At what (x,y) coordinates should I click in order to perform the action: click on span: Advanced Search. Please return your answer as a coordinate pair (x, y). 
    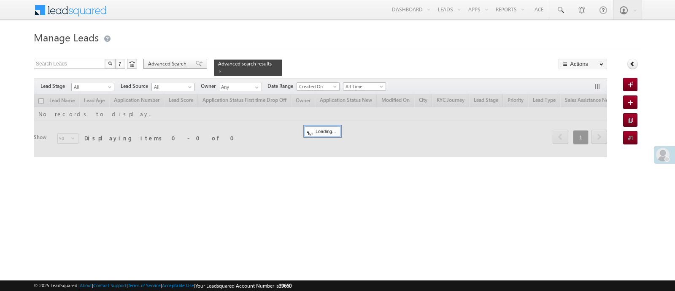
    Looking at the image, I should click on (168, 64).